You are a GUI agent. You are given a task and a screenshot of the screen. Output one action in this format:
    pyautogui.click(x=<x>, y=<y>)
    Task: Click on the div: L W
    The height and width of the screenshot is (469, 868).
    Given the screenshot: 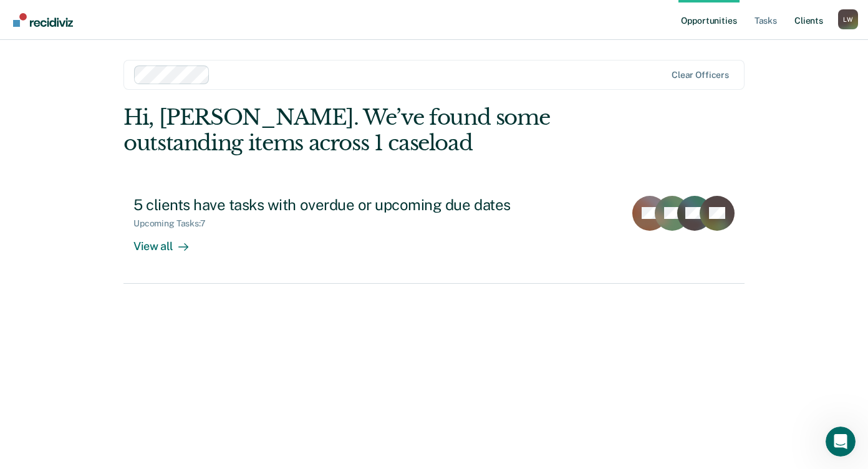 What is the action you would take?
    pyautogui.click(x=848, y=19)
    